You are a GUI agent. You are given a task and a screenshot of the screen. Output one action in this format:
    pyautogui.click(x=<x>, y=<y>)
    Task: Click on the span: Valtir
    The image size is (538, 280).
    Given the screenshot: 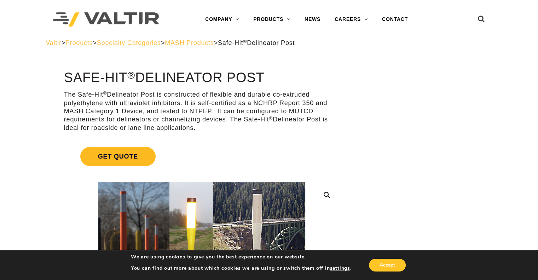 What is the action you would take?
    pyautogui.click(x=53, y=43)
    